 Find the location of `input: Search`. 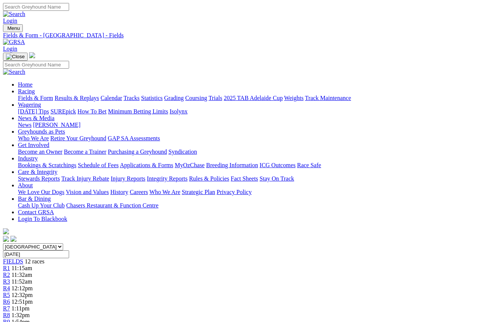

input: Search is located at coordinates (36, 7).